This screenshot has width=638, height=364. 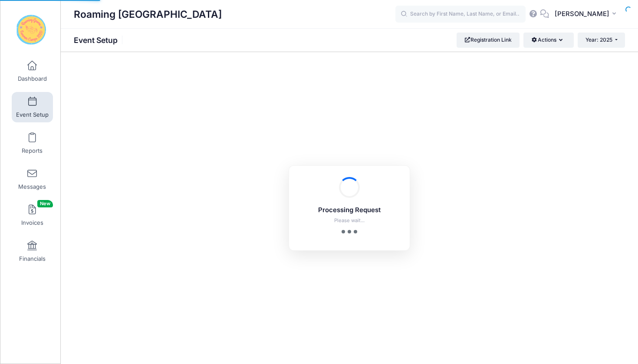 What do you see at coordinates (45, 204) in the screenshot?
I see `span: New` at bounding box center [45, 204].